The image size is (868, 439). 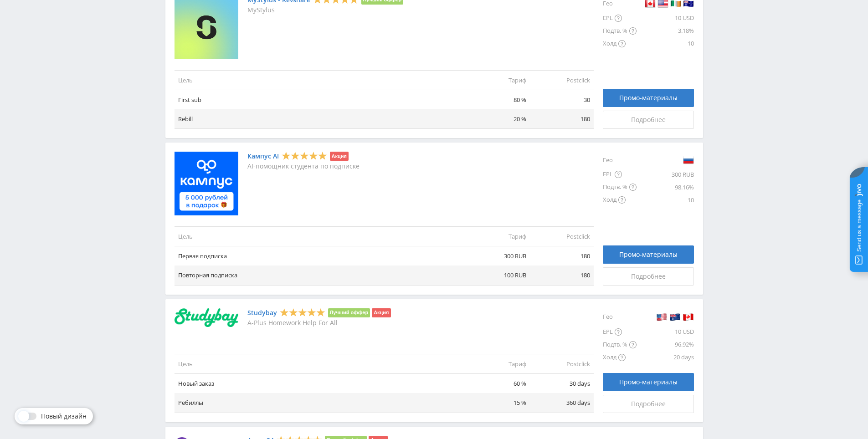 What do you see at coordinates (320, 119) in the screenshot?
I see `td: Rebill` at bounding box center [320, 119].